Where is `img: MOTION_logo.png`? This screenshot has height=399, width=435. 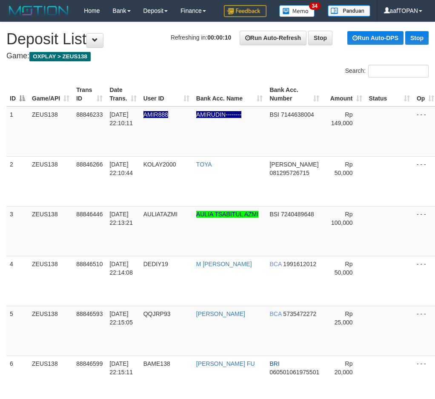
img: MOTION_logo.png is located at coordinates (39, 11).